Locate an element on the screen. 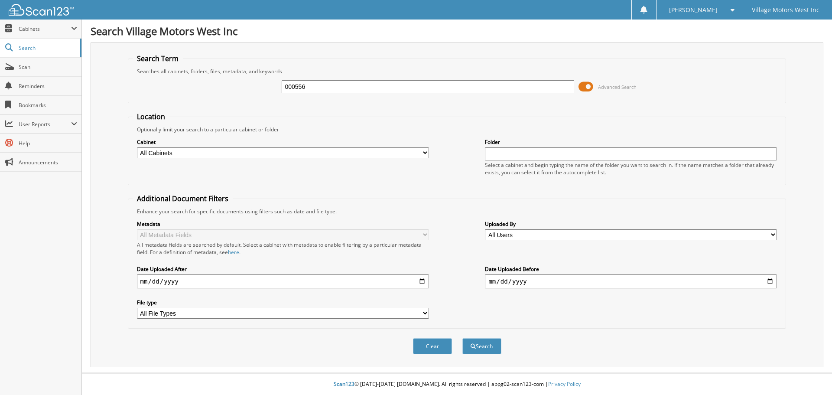 This screenshot has height=395, width=832. img: scan123-logo-white.svg is located at coordinates (41, 10).